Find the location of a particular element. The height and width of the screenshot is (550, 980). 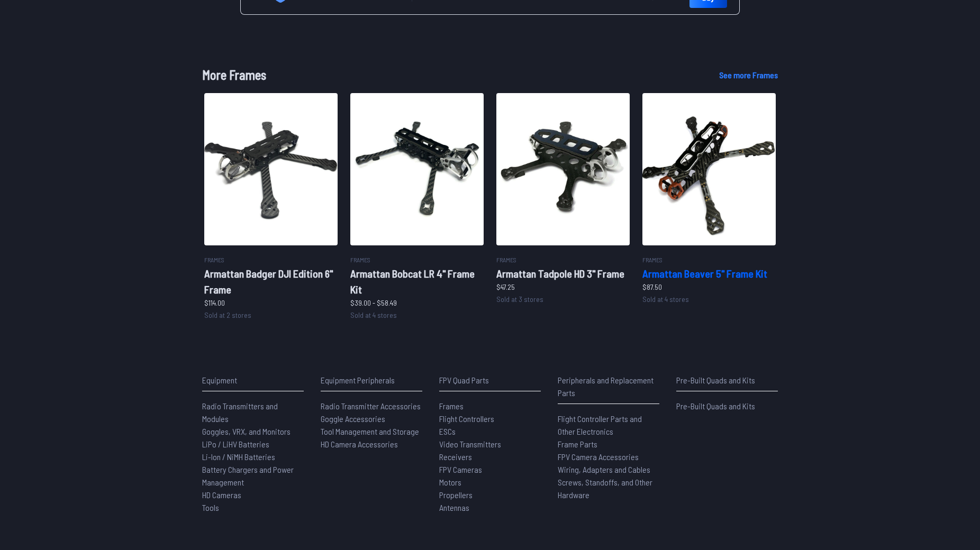

span: Tool Management and Storage is located at coordinates (370, 431).